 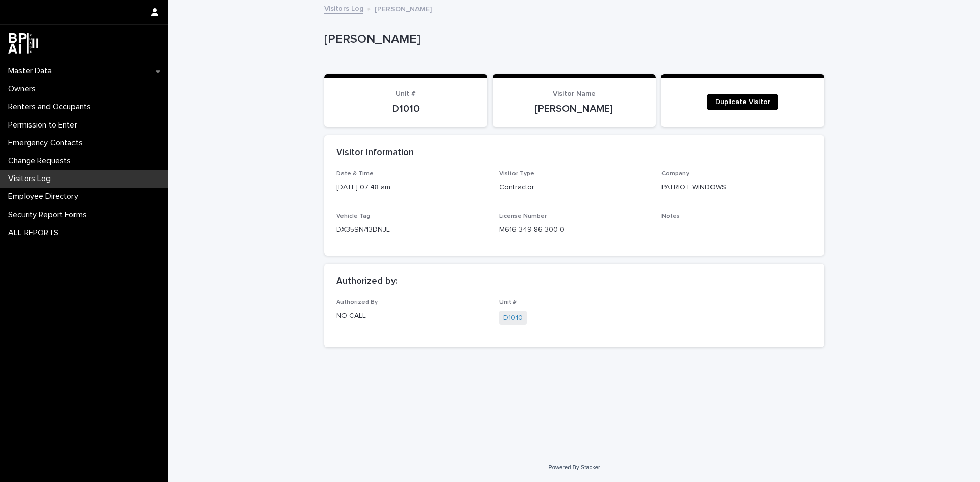 What do you see at coordinates (573, 467) in the screenshot?
I see `a: Powered By Stacker` at bounding box center [573, 467].